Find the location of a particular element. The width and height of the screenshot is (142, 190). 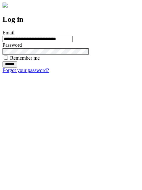

label: Password is located at coordinates (12, 45).